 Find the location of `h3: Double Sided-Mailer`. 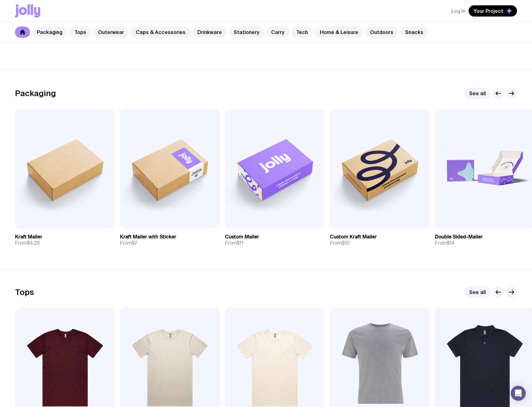

h3: Double Sided-Mailer is located at coordinates (459, 237).